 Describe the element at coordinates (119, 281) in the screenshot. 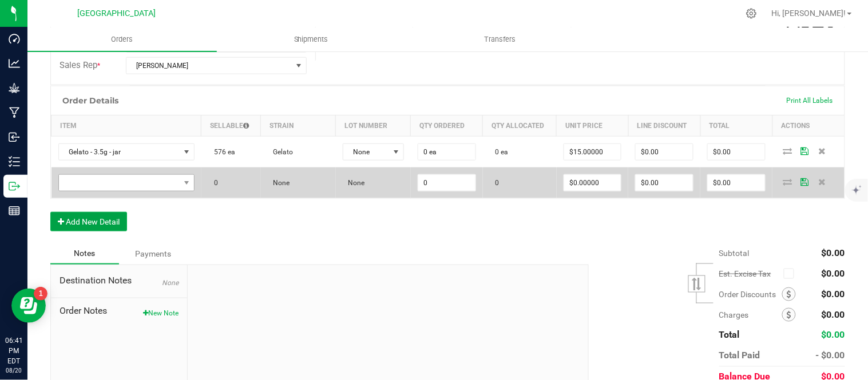

I see `span: Destination Notes` at that location.